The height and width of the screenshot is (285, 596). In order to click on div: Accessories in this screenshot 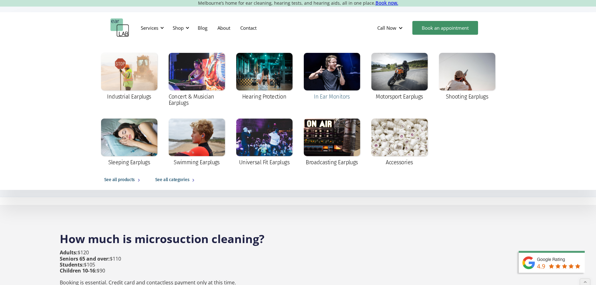, I will do `click(399, 162)`.